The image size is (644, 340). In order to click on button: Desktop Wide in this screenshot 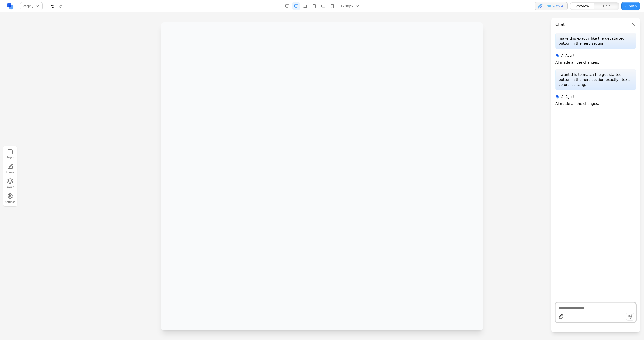, I will do `click(287, 6)`.